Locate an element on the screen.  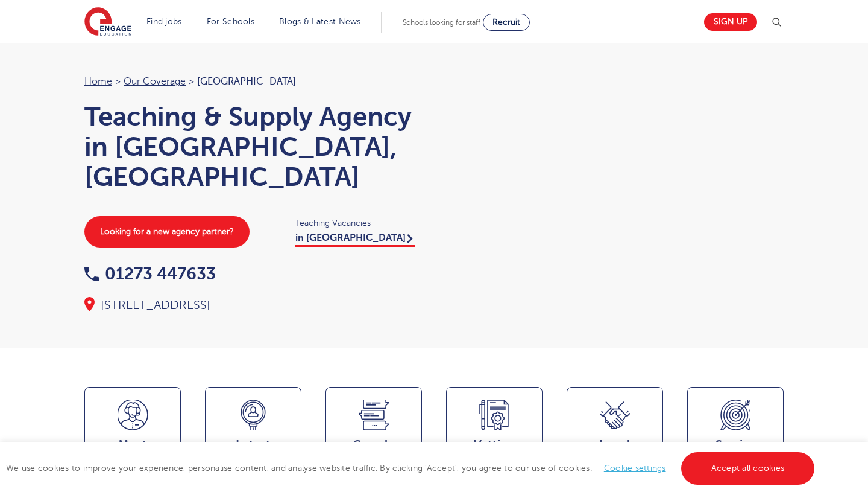
nav: breadcrumb is located at coordinates (253, 81).